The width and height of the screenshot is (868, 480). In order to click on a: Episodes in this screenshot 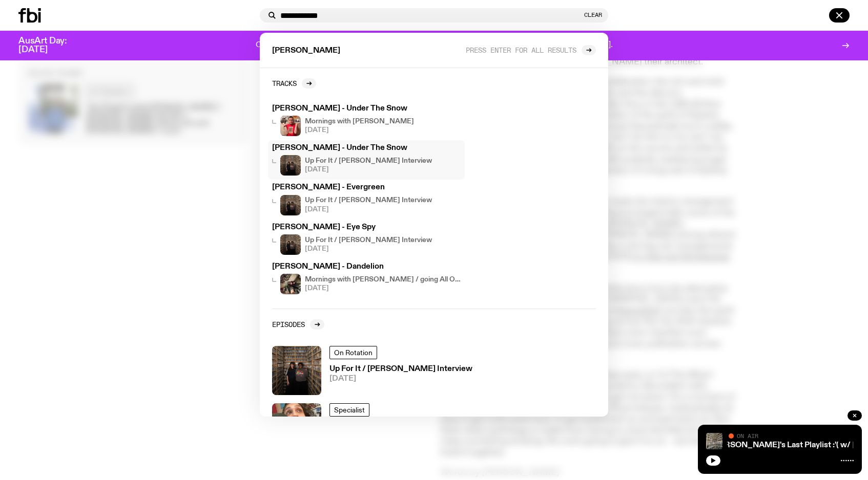, I will do `click(298, 324)`.